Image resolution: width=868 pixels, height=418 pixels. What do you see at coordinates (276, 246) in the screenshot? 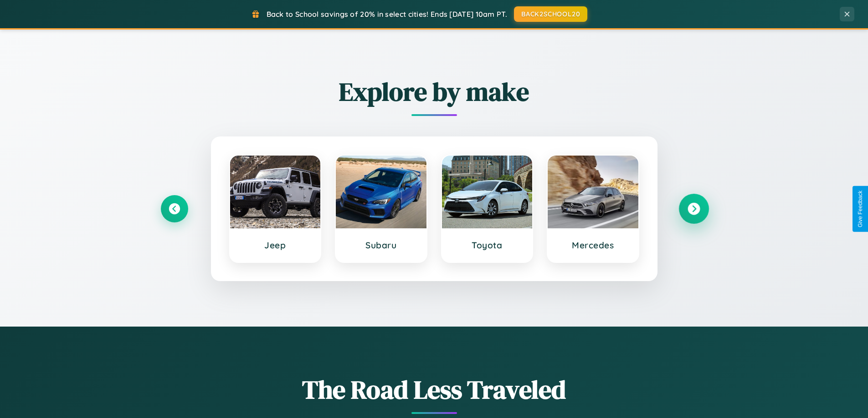
I see `h3: Jeep` at bounding box center [276, 246].